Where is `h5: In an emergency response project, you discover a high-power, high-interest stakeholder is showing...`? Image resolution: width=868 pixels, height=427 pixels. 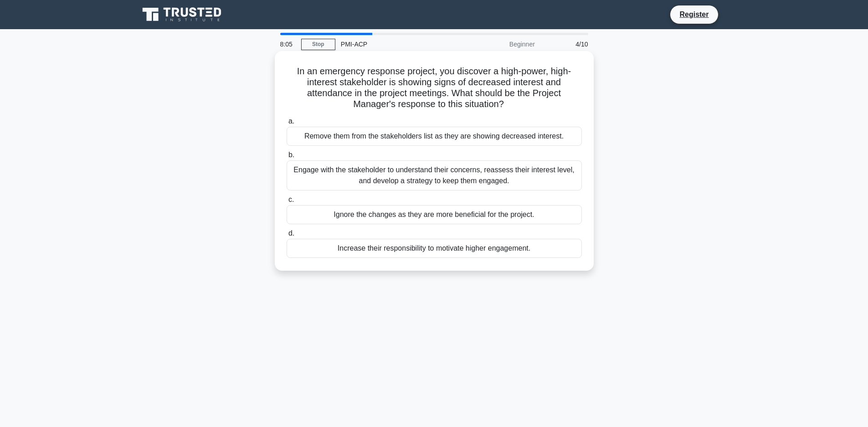
h5: In an emergency response project, you discover a high-power, high-interest stakeholder is showing... is located at coordinates (434, 88).